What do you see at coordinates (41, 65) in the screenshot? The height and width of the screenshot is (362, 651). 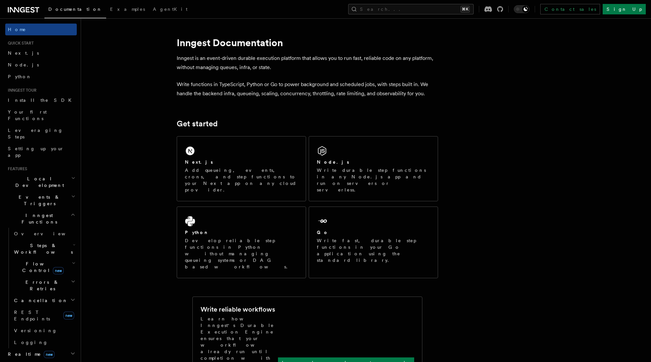 I see `a: Node.js` at bounding box center [41, 65].